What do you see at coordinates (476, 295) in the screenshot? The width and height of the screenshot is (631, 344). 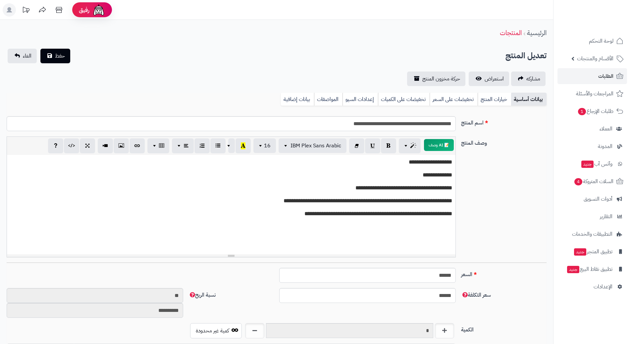 I see `span: سعر التكلفة` at bounding box center [476, 295].